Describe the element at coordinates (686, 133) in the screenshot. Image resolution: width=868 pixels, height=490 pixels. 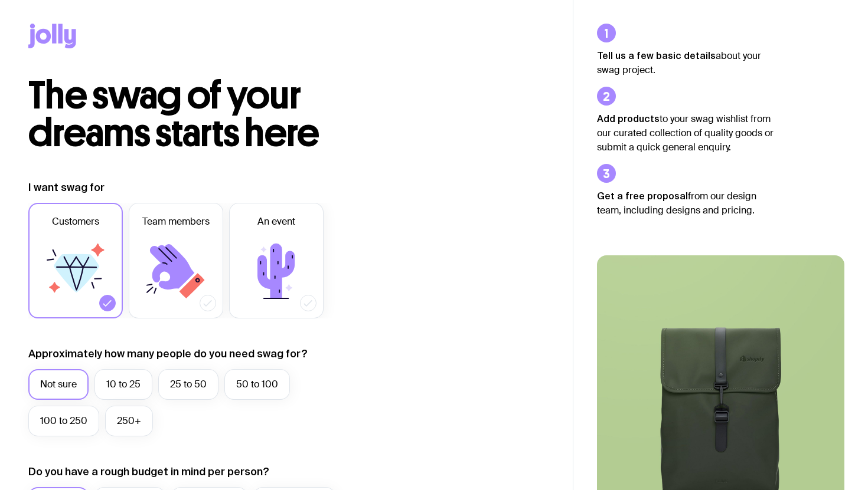
I see `p: to your swag wishlist from our curated collection of quality goods or submit a quick general enqu...` at that location.